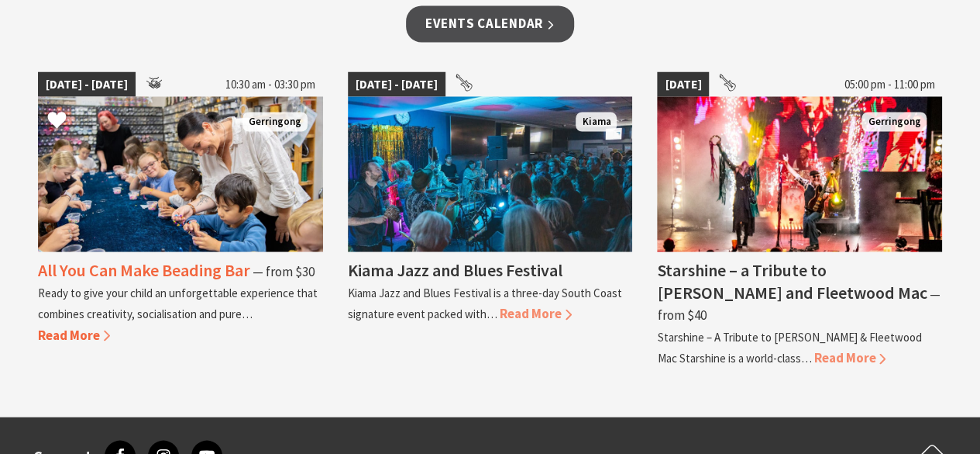 Image resolution: width=980 pixels, height=454 pixels. What do you see at coordinates (56, 121) in the screenshot?
I see `button: Click to Favourite All You Can Make Beading Bar` at bounding box center [56, 121].